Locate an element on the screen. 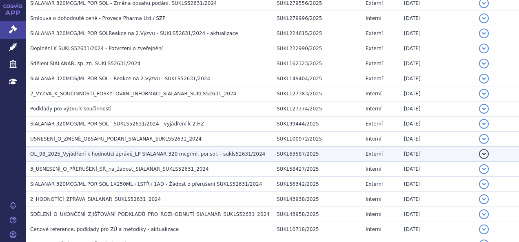 This screenshot has height=242, width=519. td: SUKL10718/2025 is located at coordinates (317, 230).